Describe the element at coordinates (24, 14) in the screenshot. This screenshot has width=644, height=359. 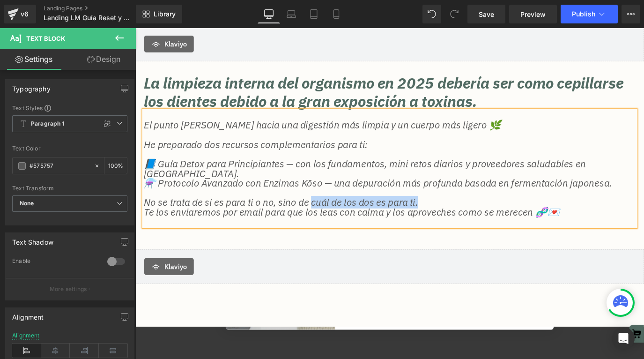
I see `div: v6` at that location.